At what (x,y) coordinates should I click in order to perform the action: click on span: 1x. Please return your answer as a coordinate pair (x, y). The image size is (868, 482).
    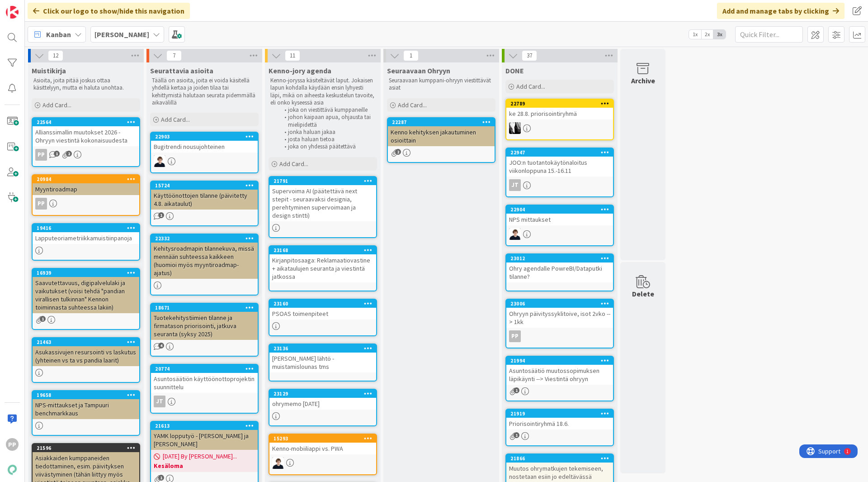
    Looking at the image, I should click on (695, 34).